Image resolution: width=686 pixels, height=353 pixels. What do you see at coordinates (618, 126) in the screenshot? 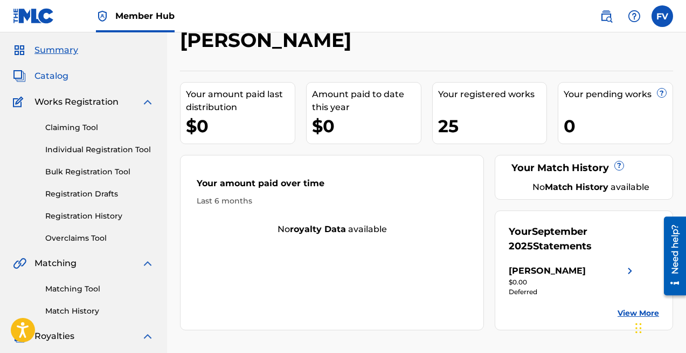
I see `div: 0` at bounding box center [618, 126].